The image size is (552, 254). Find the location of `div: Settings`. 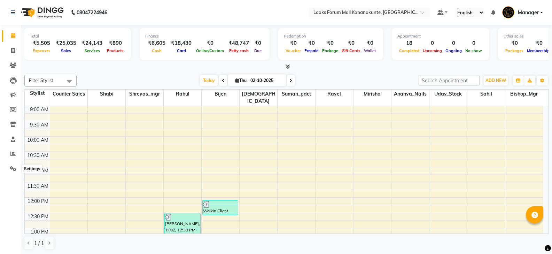

div: Settings is located at coordinates (32, 169).